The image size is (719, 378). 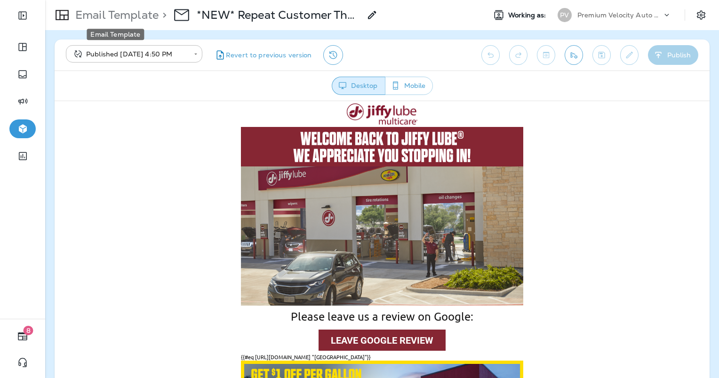 I want to click on p: Premium Velocity Auto dba Jiffy Lube, so click(x=620, y=15).